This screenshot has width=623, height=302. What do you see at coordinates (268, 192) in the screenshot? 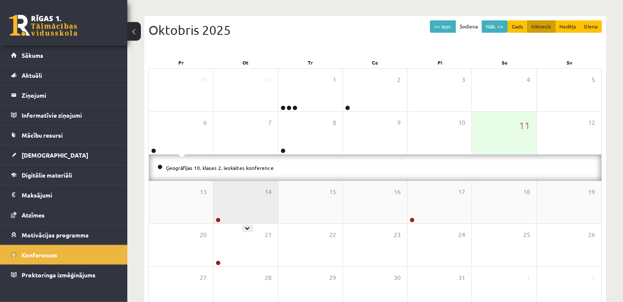
I see `span: 14` at bounding box center [268, 192].